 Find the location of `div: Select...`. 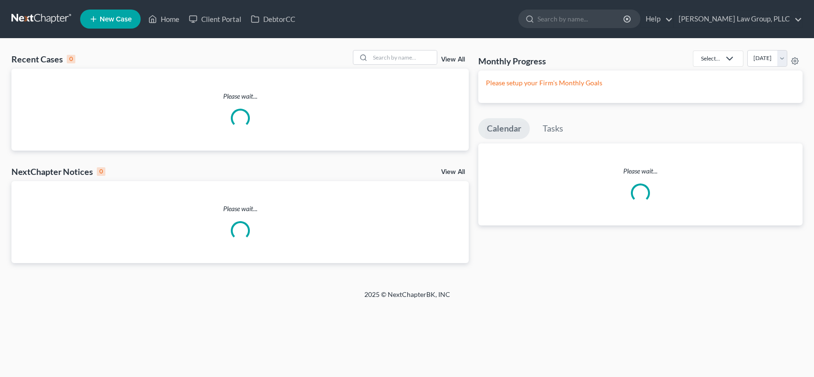

div: Select... is located at coordinates (711, 58).